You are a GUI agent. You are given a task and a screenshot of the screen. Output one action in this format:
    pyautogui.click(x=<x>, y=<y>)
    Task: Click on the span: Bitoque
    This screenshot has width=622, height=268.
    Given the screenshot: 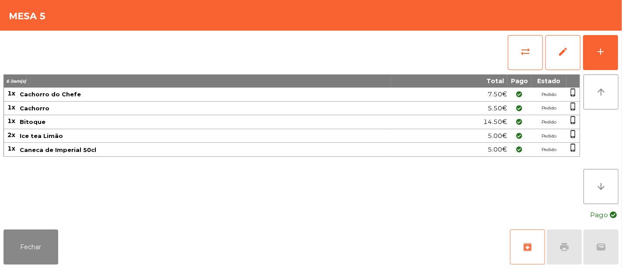 What is the action you would take?
    pyautogui.click(x=32, y=122)
    